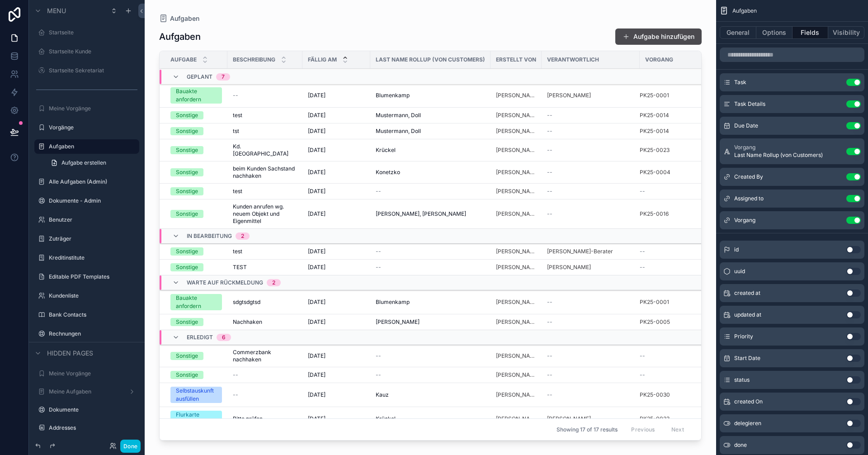  I want to click on label: Bank Contacts, so click(91, 315).